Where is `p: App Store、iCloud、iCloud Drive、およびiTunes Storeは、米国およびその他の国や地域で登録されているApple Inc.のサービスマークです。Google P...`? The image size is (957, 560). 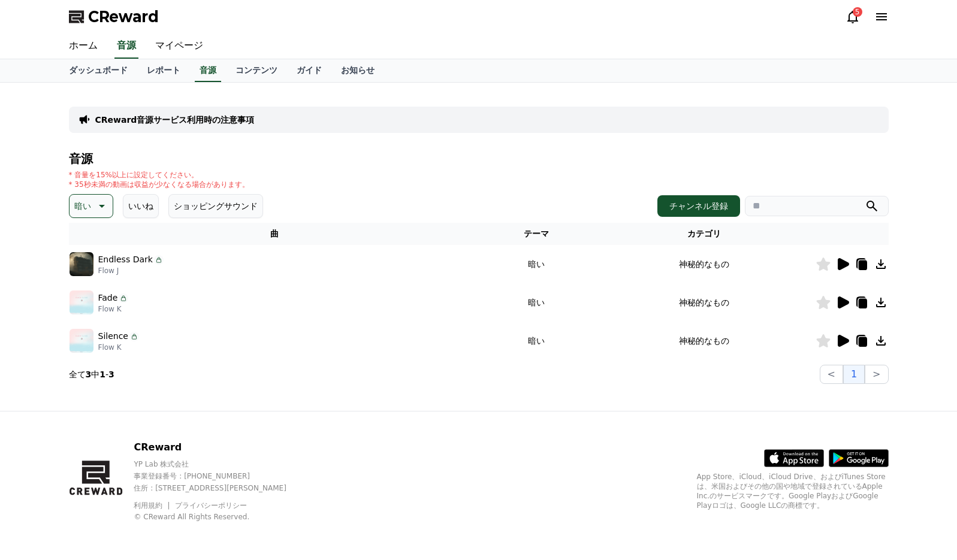
p: App Store、iCloud、iCloud Drive、およびiTunes Storeは、米国およびその他の国や地域で登録されているApple Inc.のサービスマークです。Google P... is located at coordinates (793, 491).